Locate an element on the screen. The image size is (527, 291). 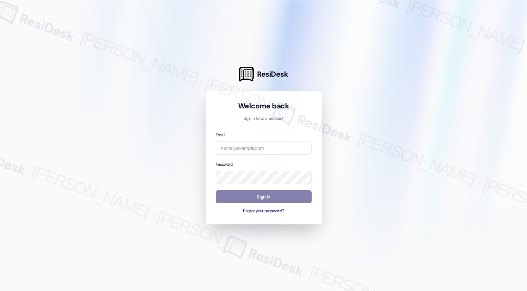
label: Password is located at coordinates (224, 164).